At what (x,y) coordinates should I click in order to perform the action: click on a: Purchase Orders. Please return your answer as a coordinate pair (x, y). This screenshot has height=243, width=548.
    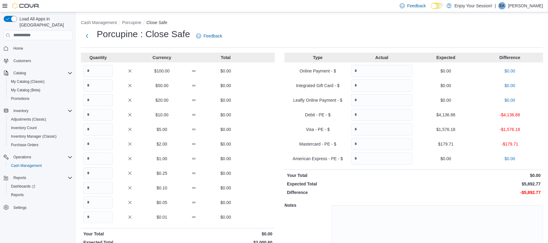
    Looking at the image, I should click on (25, 145).